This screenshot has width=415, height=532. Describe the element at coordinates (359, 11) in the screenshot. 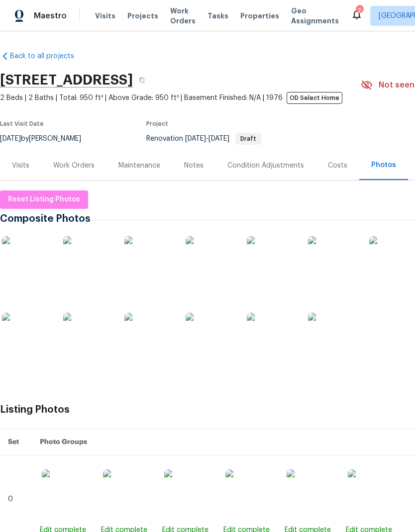

I see `div: 7` at that location.